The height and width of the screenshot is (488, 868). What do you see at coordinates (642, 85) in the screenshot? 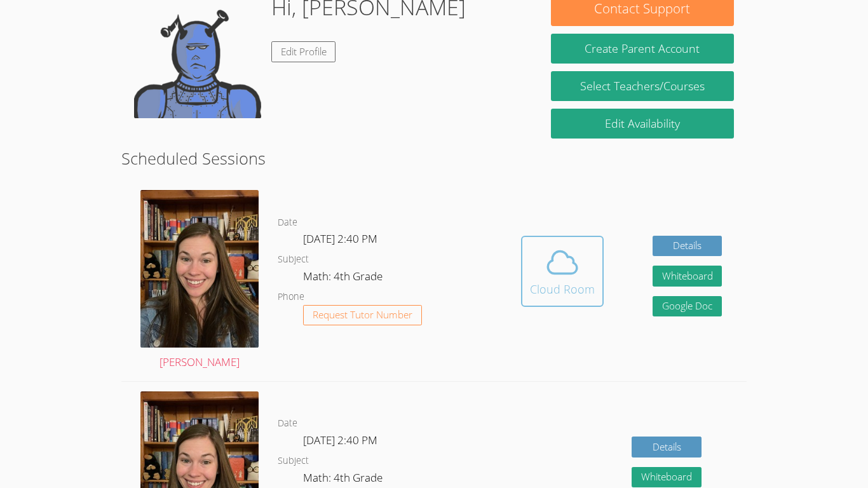
I see `a: Select Teachers/Courses` at bounding box center [642, 85].